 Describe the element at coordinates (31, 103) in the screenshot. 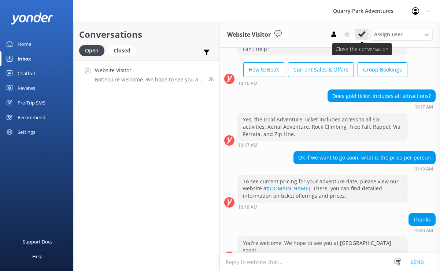

I see `div: Pre-Trip SMS` at that location.